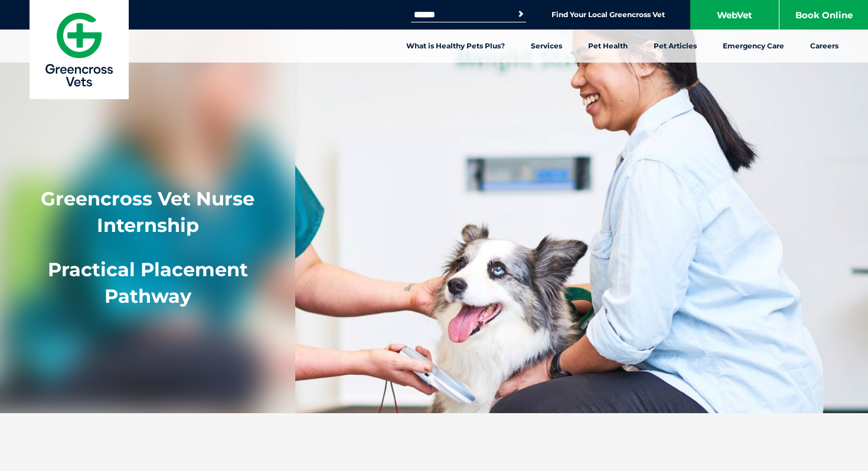 This screenshot has width=868, height=471. What do you see at coordinates (607, 46) in the screenshot?
I see `a: Pet Health` at bounding box center [607, 46].